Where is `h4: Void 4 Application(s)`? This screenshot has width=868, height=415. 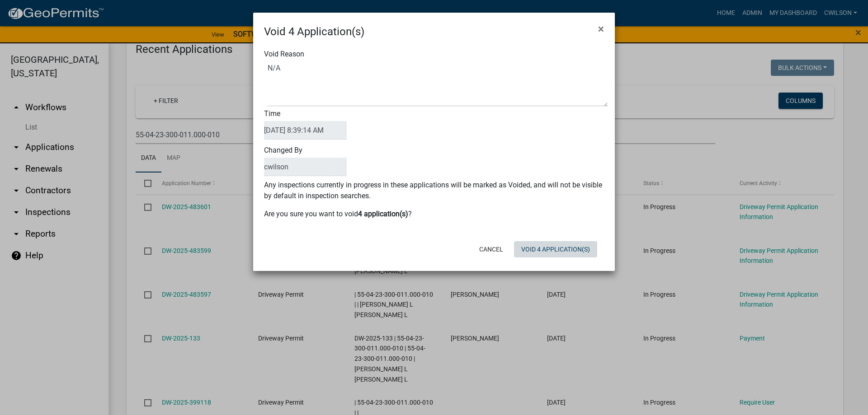
h4: Void 4 Application(s) is located at coordinates (314, 32).